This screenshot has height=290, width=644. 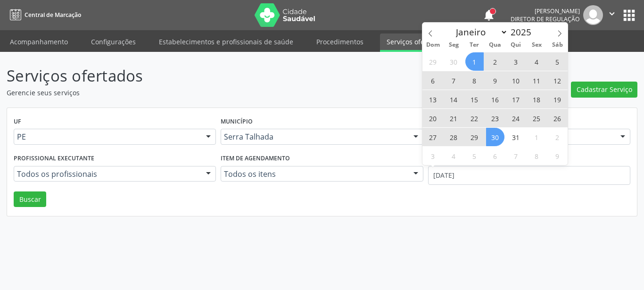 What do you see at coordinates (255, 159) in the screenshot?
I see `label: Item de agendamento` at bounding box center [255, 159].